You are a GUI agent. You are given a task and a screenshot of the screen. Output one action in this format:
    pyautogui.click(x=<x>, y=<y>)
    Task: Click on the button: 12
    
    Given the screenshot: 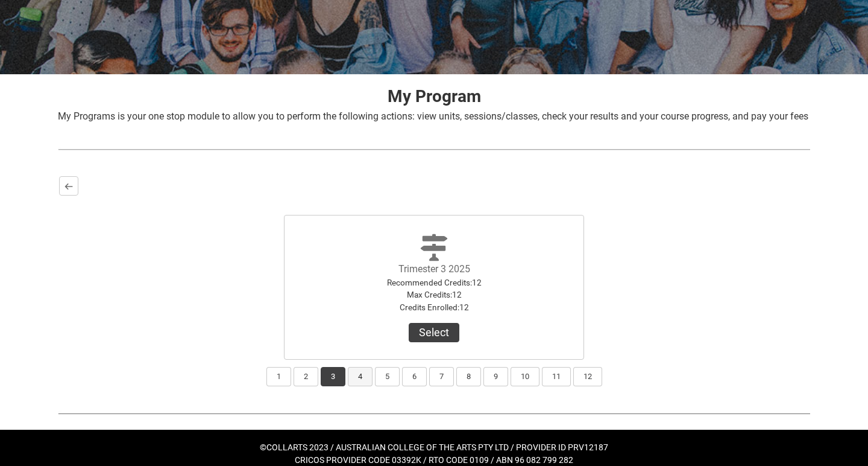 What is the action you would take?
    pyautogui.click(x=587, y=376)
    